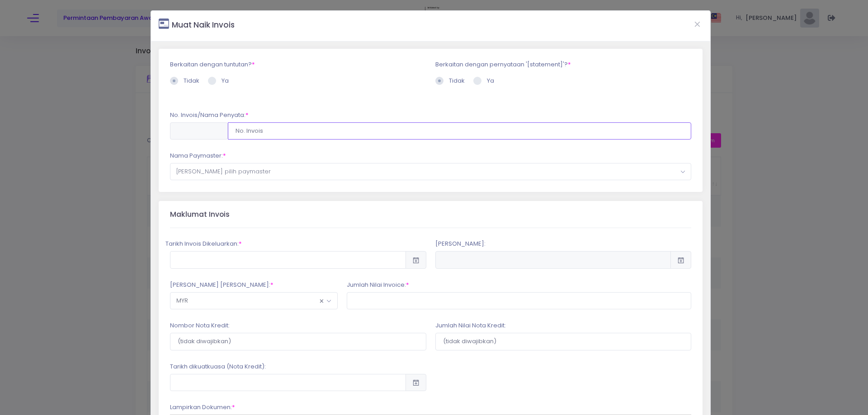  I want to click on label: Lampirkan Dokumen:, so click(202, 408).